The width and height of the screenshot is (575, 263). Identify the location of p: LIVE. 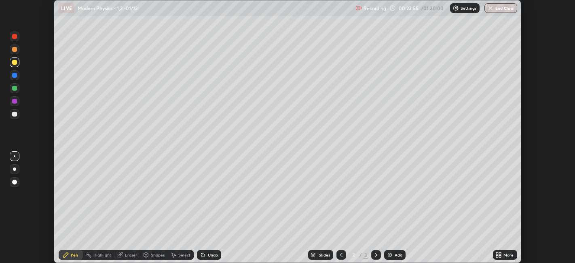
(66, 8).